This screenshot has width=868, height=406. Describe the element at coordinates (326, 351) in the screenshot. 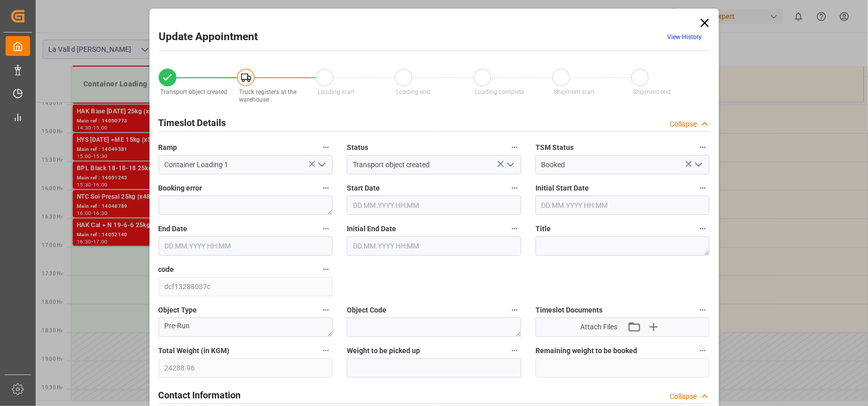

I see `button: Total Weight (in KGM)` at that location.